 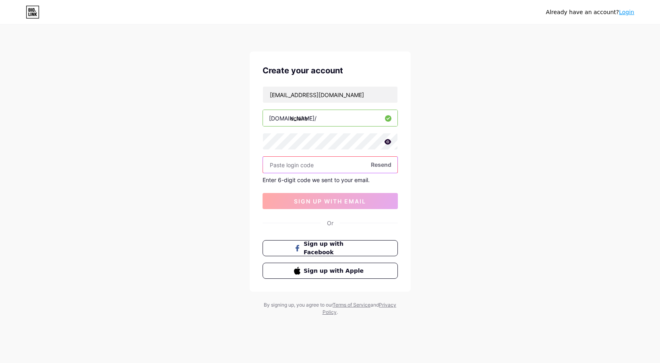 What do you see at coordinates (330, 271) in the screenshot?
I see `button: Sign up with Apple` at bounding box center [330, 271].